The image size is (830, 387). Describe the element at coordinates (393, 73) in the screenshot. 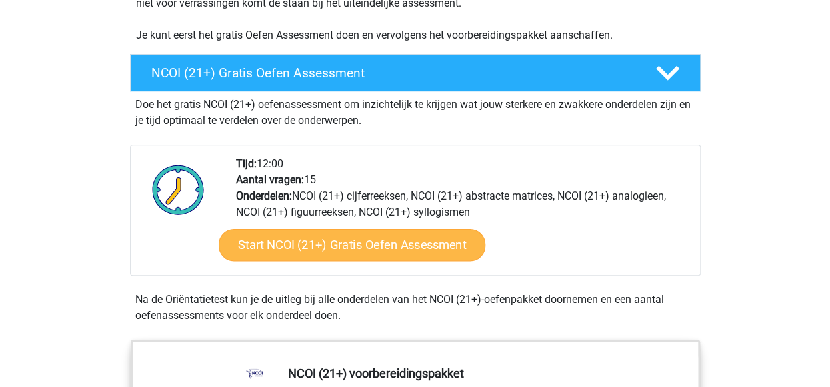

I see `h4: NCOI (21+) Gratis Oefen Assessment` at that location.